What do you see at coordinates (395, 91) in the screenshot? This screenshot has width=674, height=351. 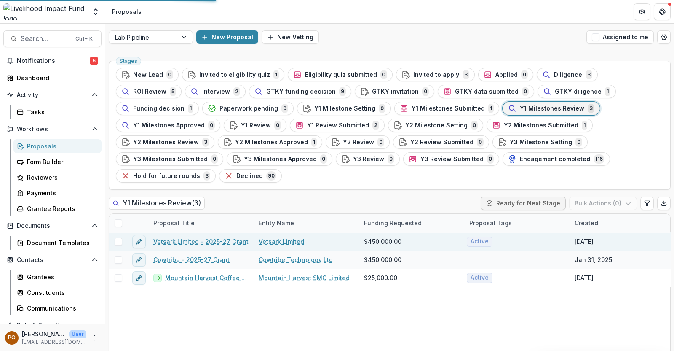 I see `button: GTKY invitation0` at bounding box center [395, 91].